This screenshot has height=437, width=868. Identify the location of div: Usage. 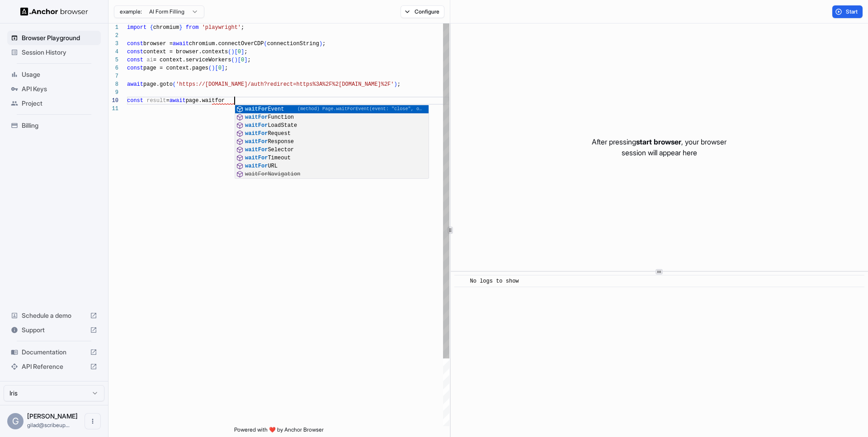
(53, 74).